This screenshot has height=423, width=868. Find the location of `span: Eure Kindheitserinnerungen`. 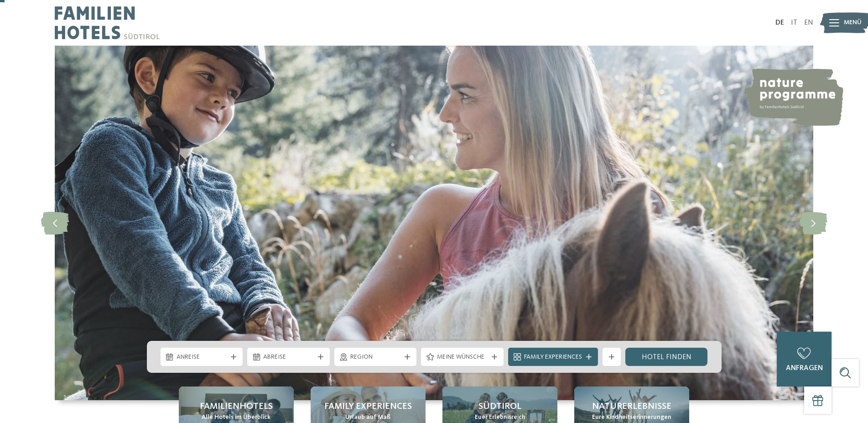

span: Eure Kindheitserinnerungen is located at coordinates (632, 418).